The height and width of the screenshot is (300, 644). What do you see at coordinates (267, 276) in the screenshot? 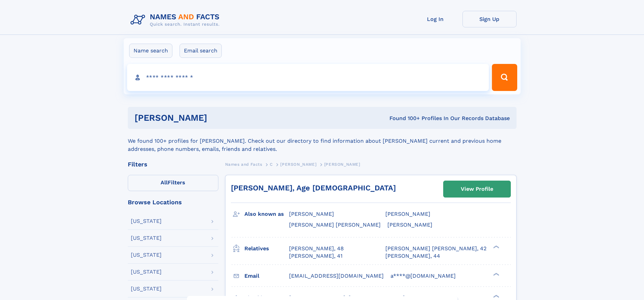
I see `h3: Email` at bounding box center [267, 276].